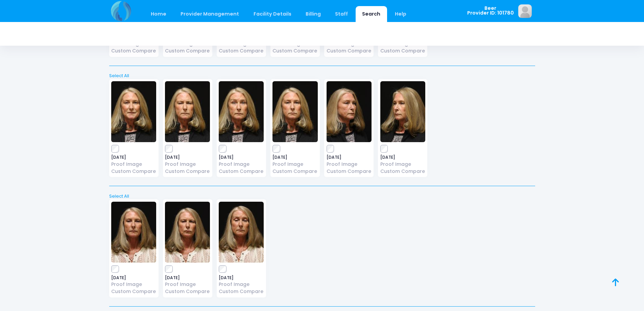 This screenshot has height=311, width=644. I want to click on a: Home, so click(158, 14).